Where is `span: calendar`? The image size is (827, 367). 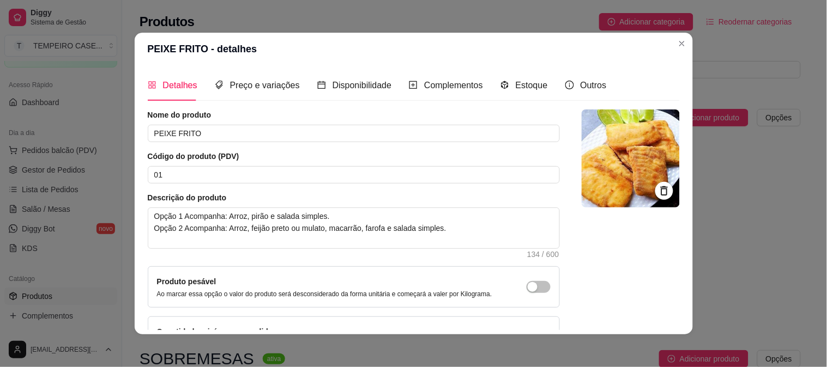 span: calendar is located at coordinates (322, 85).